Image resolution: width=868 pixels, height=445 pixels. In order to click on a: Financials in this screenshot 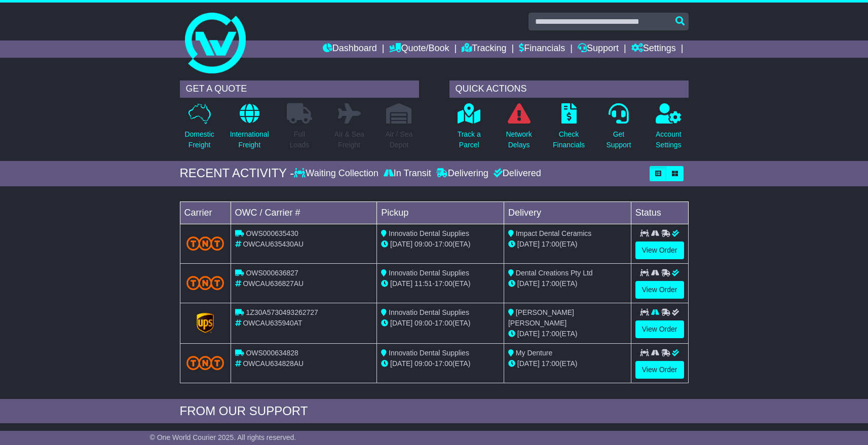, I will do `click(542, 49)`.